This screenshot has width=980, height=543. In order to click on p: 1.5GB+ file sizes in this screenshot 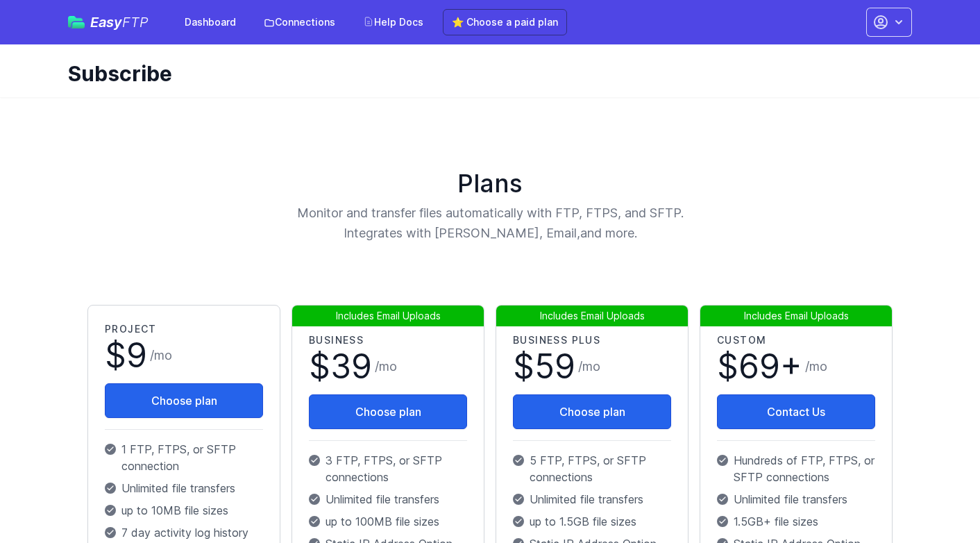, I will do `click(796, 521)`.